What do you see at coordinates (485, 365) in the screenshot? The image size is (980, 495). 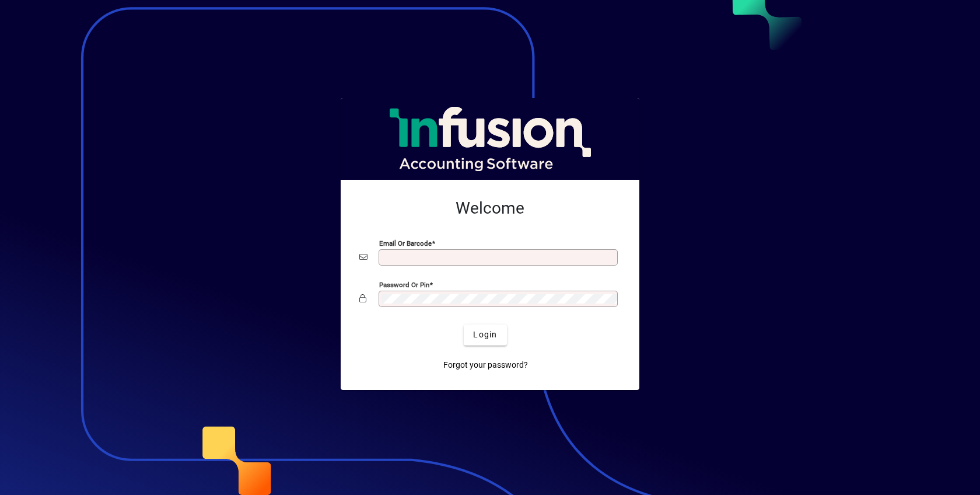 I see `span: Forgot your password?` at bounding box center [485, 365].